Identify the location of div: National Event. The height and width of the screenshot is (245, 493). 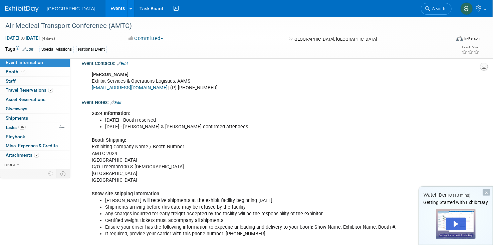
(91, 49).